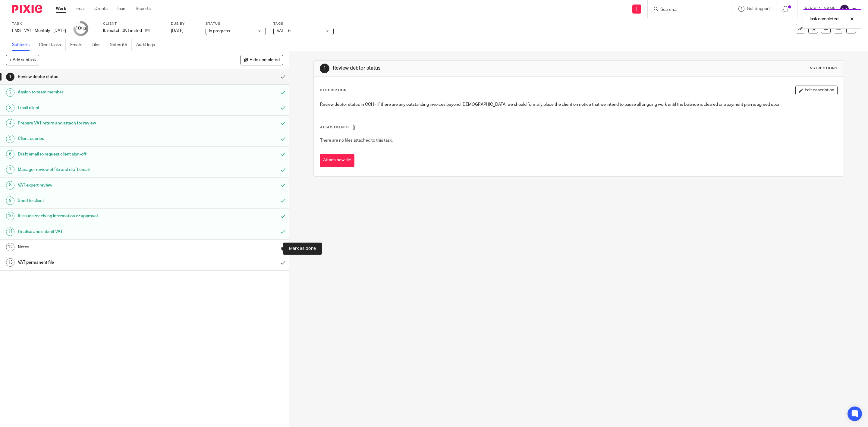 This screenshot has height=427, width=868. Describe the element at coordinates (80, 9) in the screenshot. I see `a: Email` at that location.